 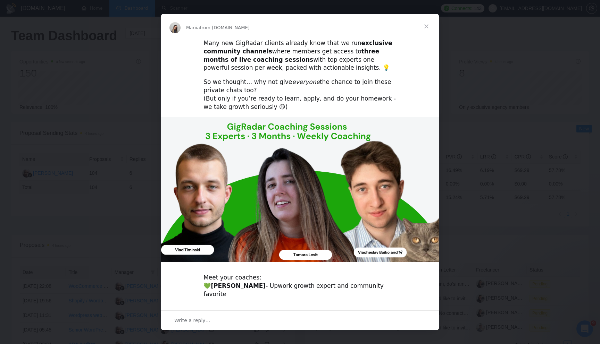 I want to click on img: Profile image for Mariia, so click(x=175, y=28).